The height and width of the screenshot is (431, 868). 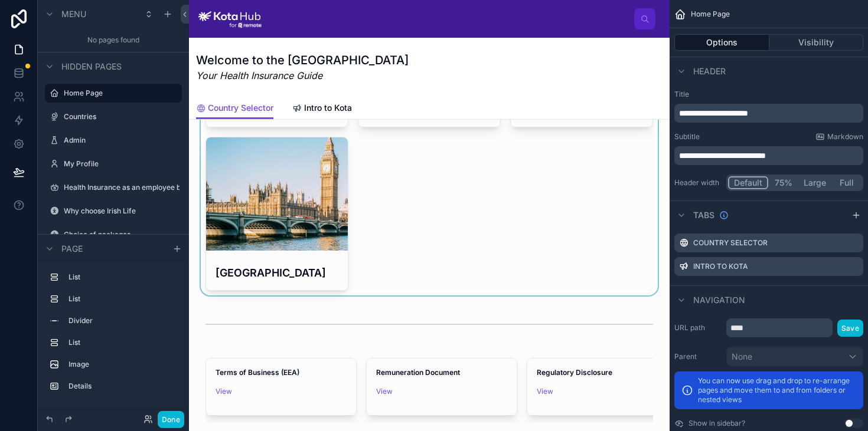 What do you see at coordinates (730, 243) in the screenshot?
I see `label: Country Selector` at bounding box center [730, 243].